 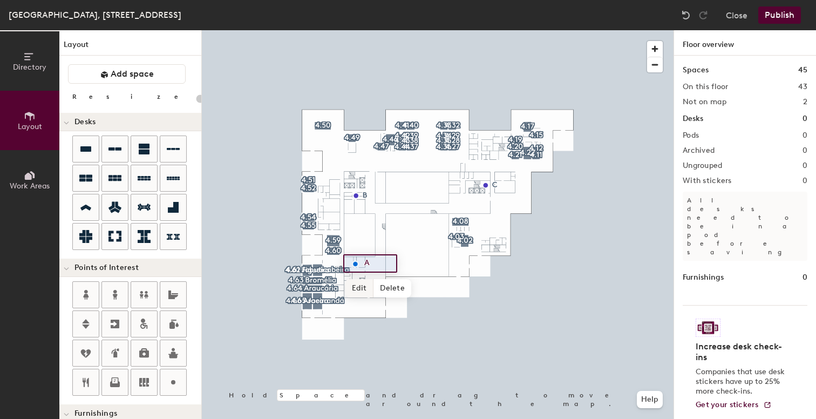 What do you see at coordinates (704, 102) in the screenshot?
I see `h2: Not on map` at bounding box center [704, 102].